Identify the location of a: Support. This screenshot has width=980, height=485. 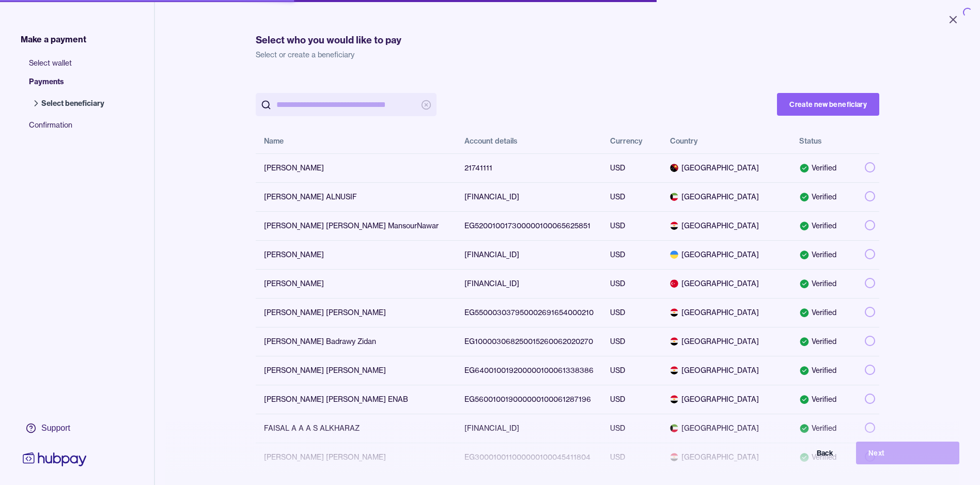
(55, 429).